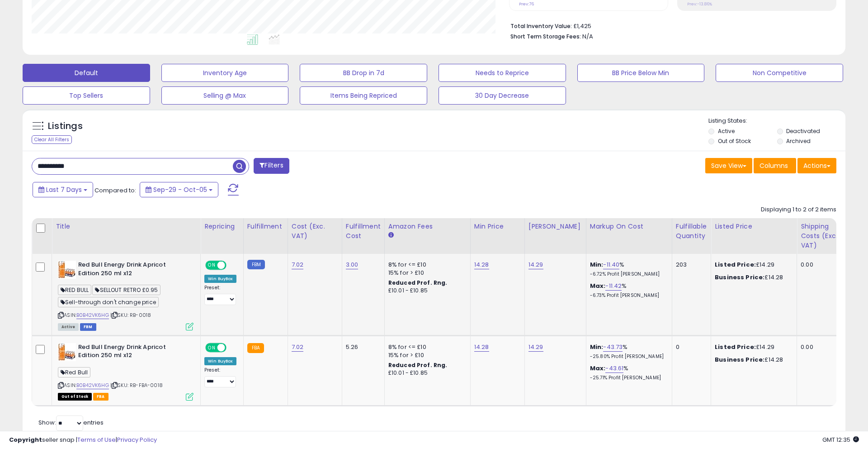 The height and width of the screenshot is (449, 868). Describe the element at coordinates (71, 422) in the screenshot. I see `span: Show: entries` at that location.